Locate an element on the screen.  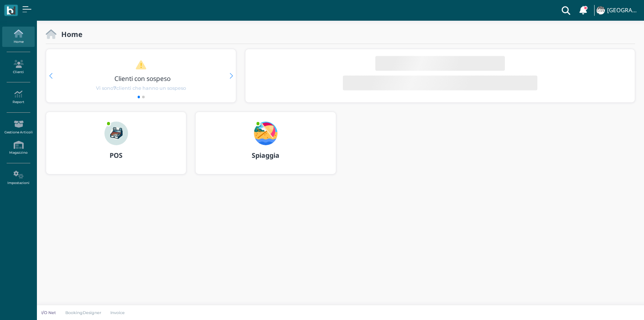
a: Clienti con sospeso Vi sono7clienti che hanno un sospeso is located at coordinates (141, 76).